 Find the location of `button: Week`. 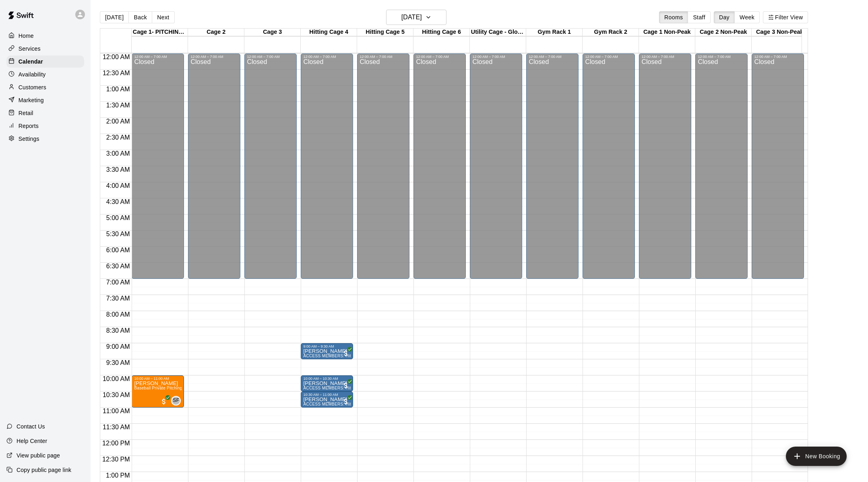

button: Week is located at coordinates (747, 17).